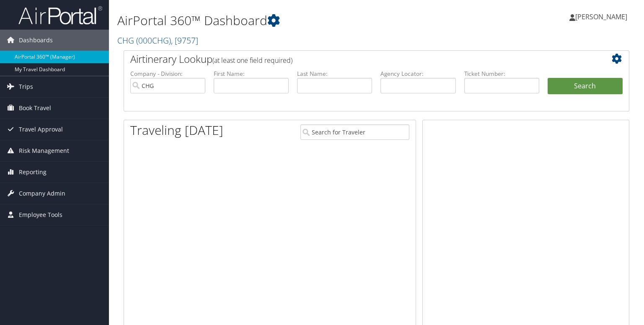  Describe the element at coordinates (585, 86) in the screenshot. I see `button: Search` at that location.